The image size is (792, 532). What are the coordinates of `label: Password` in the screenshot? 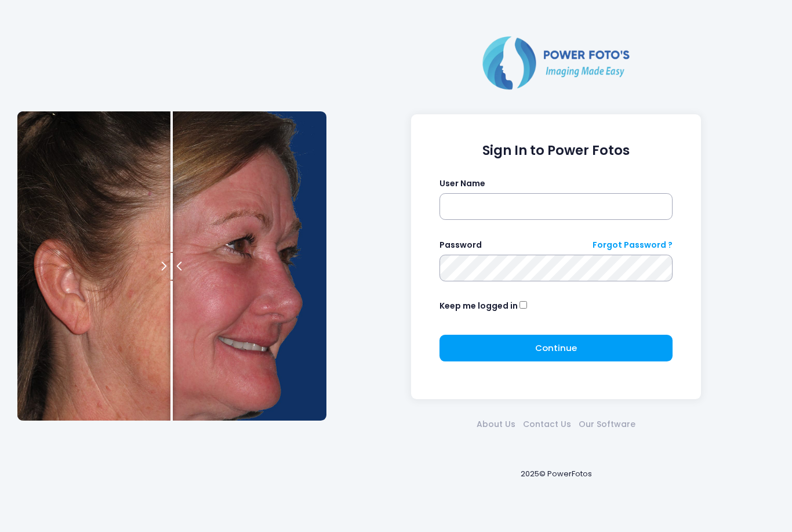 It's located at (460, 244).